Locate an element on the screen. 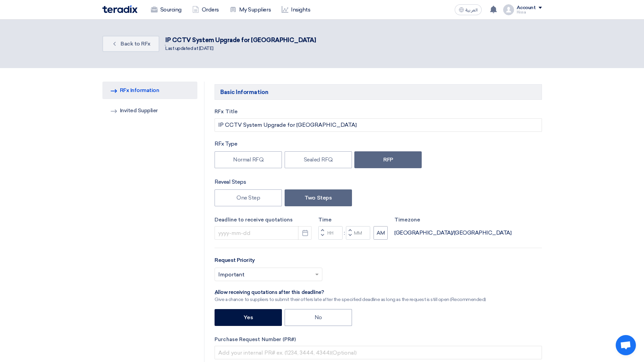 This screenshot has height=362, width=644. label: Request Priority is located at coordinates (234, 260).